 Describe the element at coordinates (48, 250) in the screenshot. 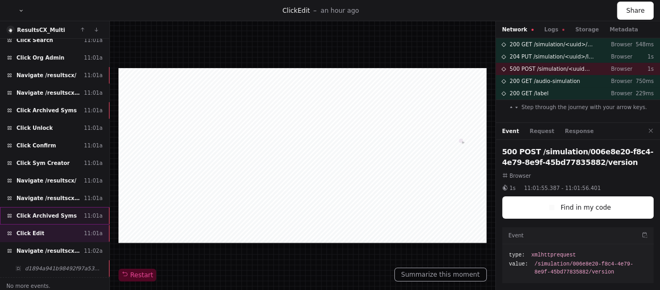

I see `span: Navigate /resultscx/sym` at that location.